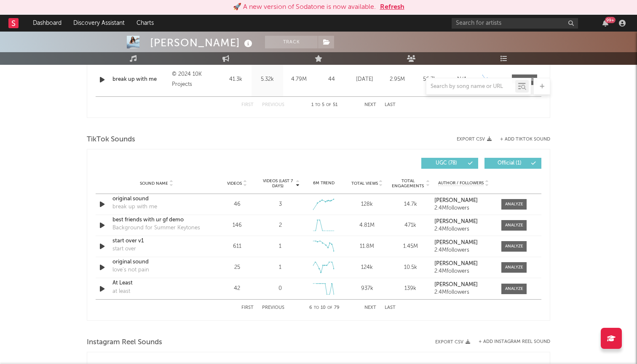  I want to click on div: 🚀 A new version of Sodatone is now available., so click(304, 7).